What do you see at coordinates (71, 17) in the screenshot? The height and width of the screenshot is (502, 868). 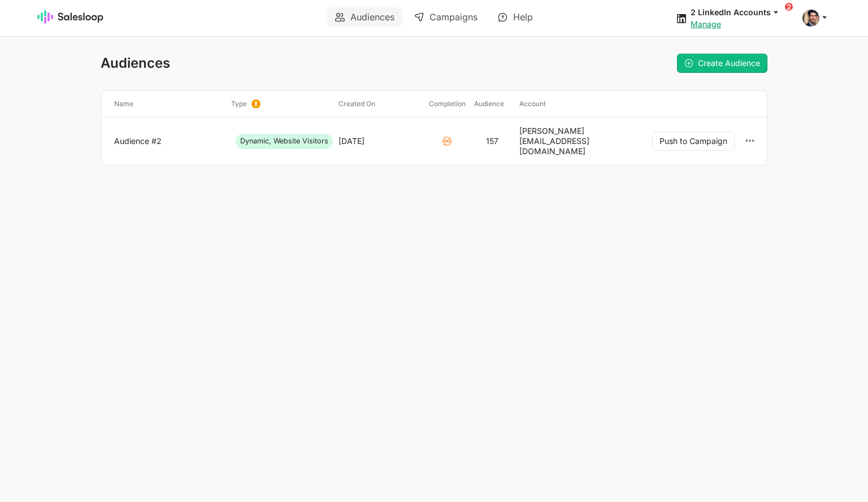 I see `img: Salesloop` at bounding box center [71, 17].